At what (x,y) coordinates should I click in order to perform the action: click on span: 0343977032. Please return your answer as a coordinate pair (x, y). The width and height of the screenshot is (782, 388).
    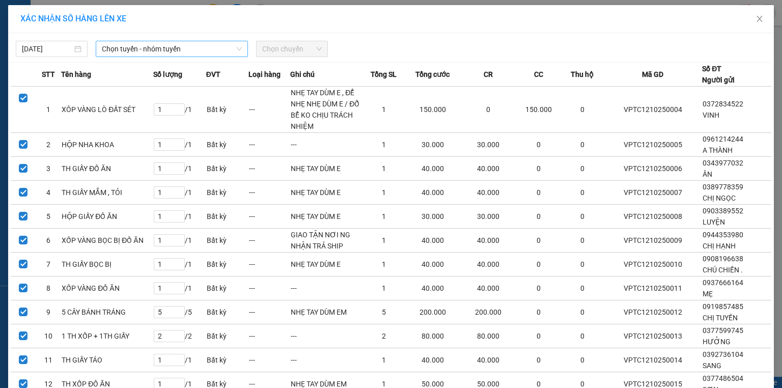
    Looking at the image, I should click on (723, 163).